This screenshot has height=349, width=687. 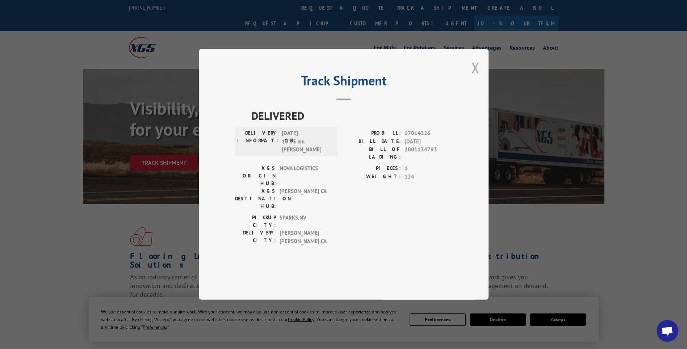 What do you see at coordinates (429, 169) in the screenshot?
I see `span: 1` at bounding box center [429, 169].